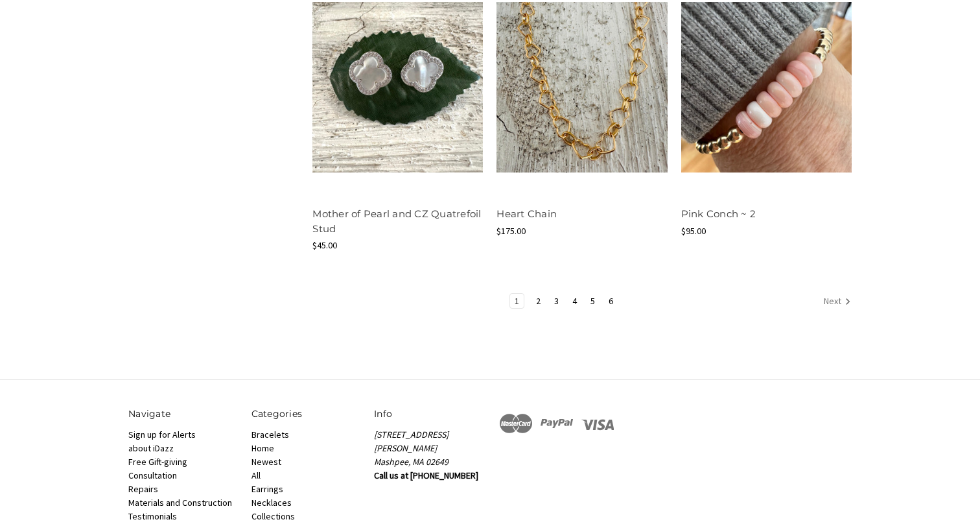  What do you see at coordinates (556, 301) in the screenshot?
I see `a: Page 3 of 6` at bounding box center [556, 301].